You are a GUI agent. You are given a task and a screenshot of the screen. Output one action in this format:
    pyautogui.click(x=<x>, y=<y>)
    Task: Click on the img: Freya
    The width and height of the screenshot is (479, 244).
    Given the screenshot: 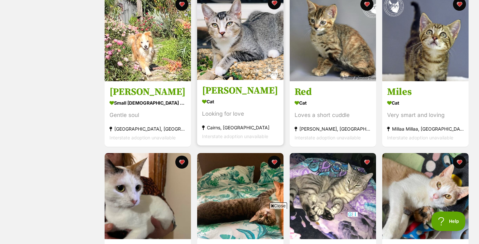 What is the action you would take?
    pyautogui.click(x=332, y=196)
    